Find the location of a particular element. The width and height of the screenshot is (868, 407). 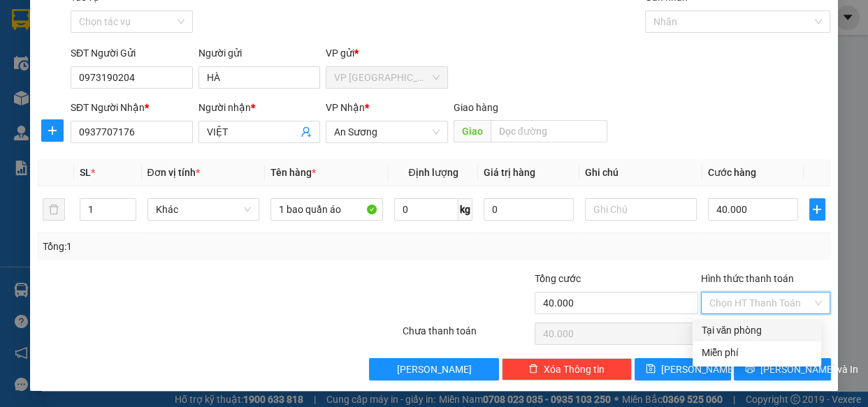

div: SĐT Người Gửi is located at coordinates (132, 53).